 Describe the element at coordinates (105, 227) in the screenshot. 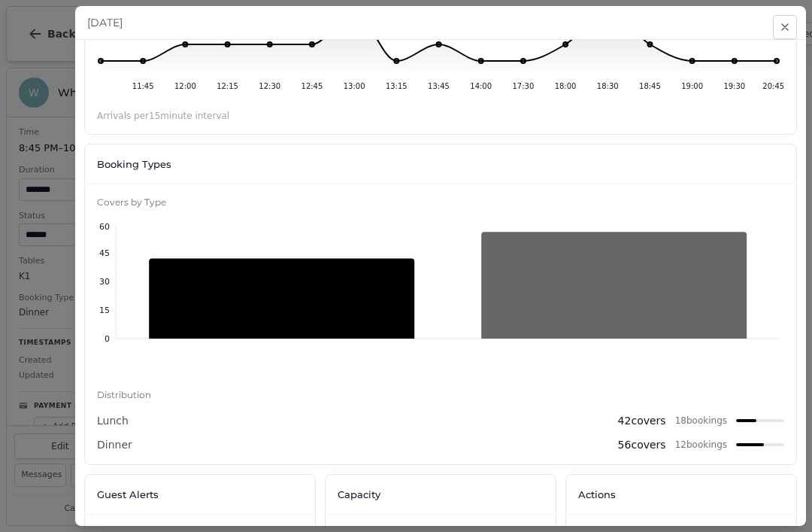

I see `tspan: 60` at that location.